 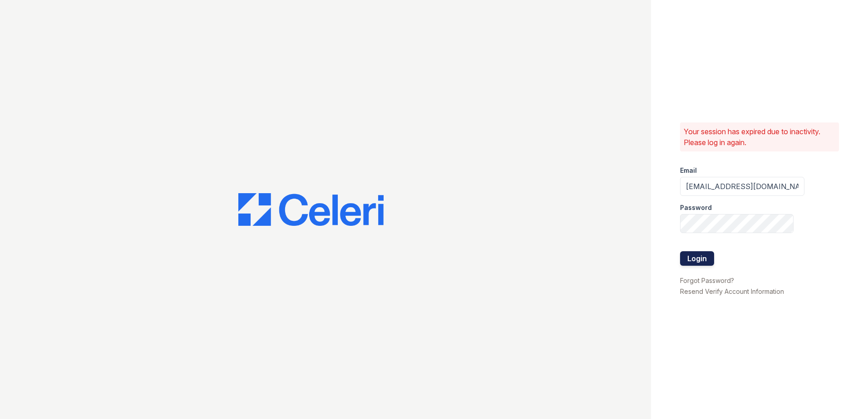 What do you see at coordinates (696, 207) in the screenshot?
I see `label: Password` at bounding box center [696, 207].